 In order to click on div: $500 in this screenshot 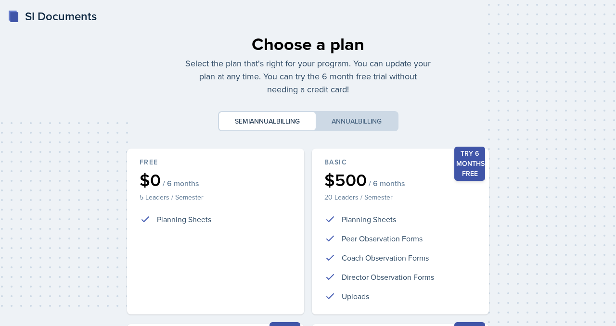, I will do `click(401, 180)`.